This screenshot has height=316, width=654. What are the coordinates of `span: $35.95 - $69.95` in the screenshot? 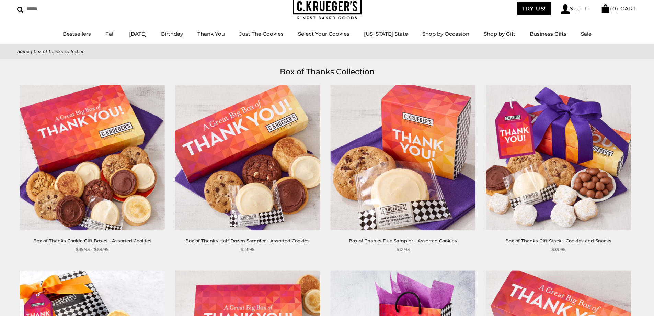 It's located at (92, 249).